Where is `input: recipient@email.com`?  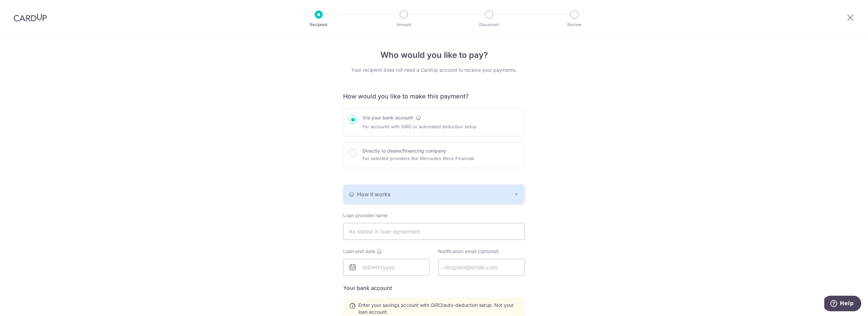
input: recipient@email.com is located at coordinates (481, 267).